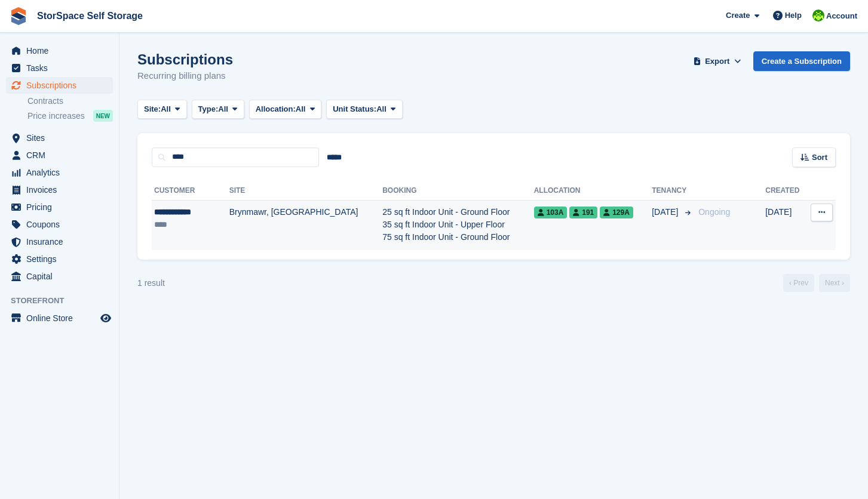 The image size is (868, 499). Describe the element at coordinates (355, 109) in the screenshot. I see `span: Unit Status:` at that location.